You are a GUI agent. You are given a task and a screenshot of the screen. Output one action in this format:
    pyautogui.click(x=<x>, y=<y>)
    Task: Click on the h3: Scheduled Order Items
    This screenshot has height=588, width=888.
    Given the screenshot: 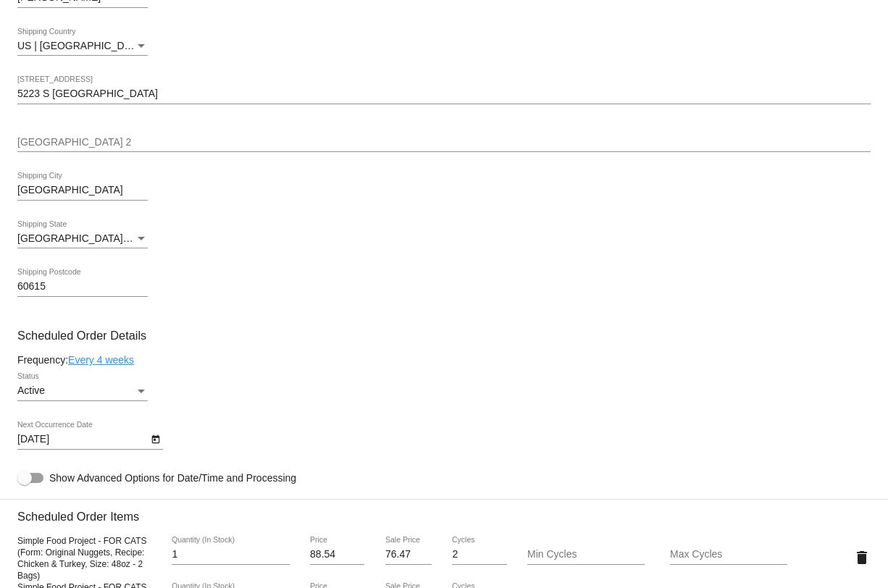 What is the action you would take?
    pyautogui.click(x=444, y=511)
    